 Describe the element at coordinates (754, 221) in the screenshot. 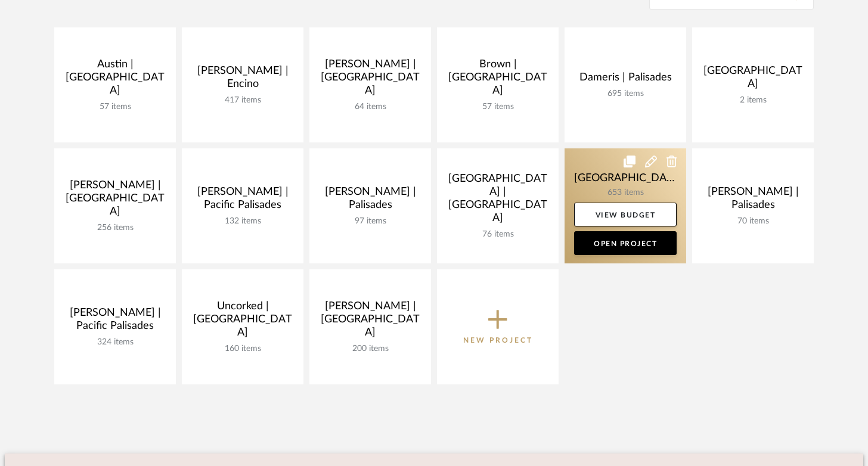

I see `div: 70 items` at that location.